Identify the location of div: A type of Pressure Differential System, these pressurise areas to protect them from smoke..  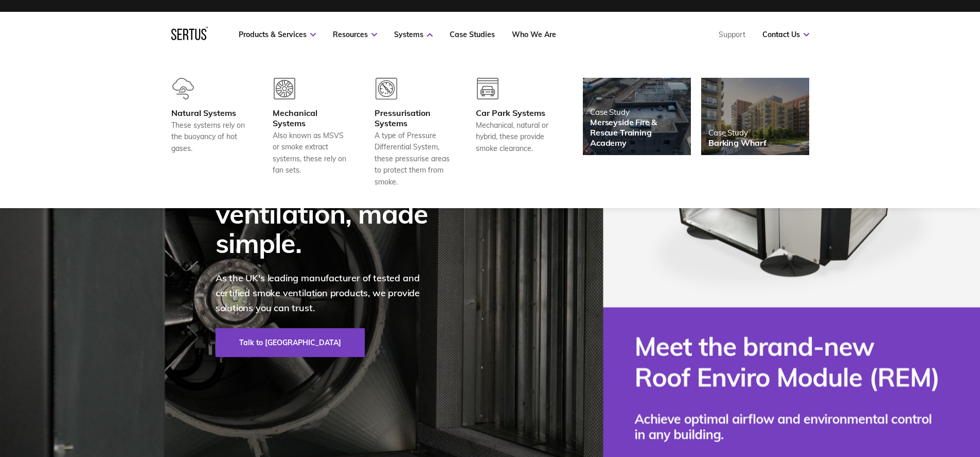
(412, 159).